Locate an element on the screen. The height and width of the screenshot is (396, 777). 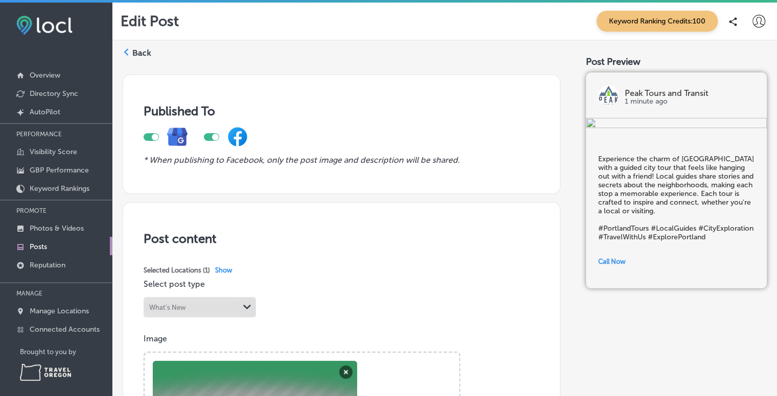
p: Peak Tours and Transit is located at coordinates (690, 93).